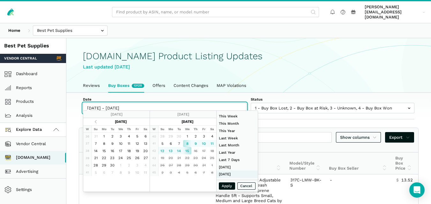  I want to click on td: 9, so click(129, 173).